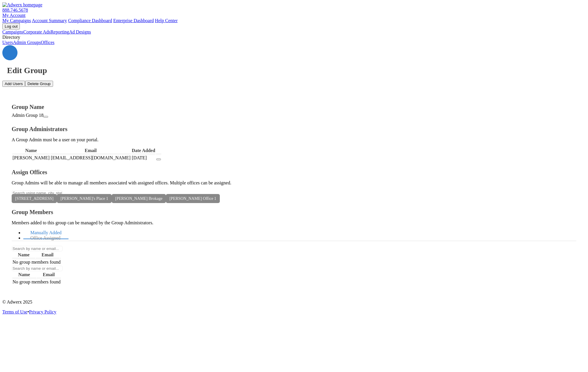  I want to click on a: Users, so click(8, 42).